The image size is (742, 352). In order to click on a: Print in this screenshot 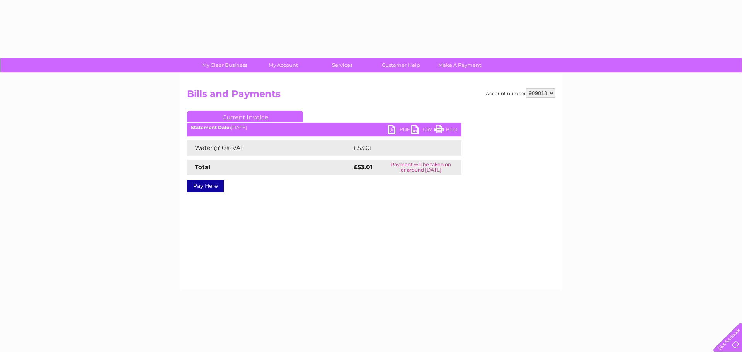, I will do `click(446, 130)`.